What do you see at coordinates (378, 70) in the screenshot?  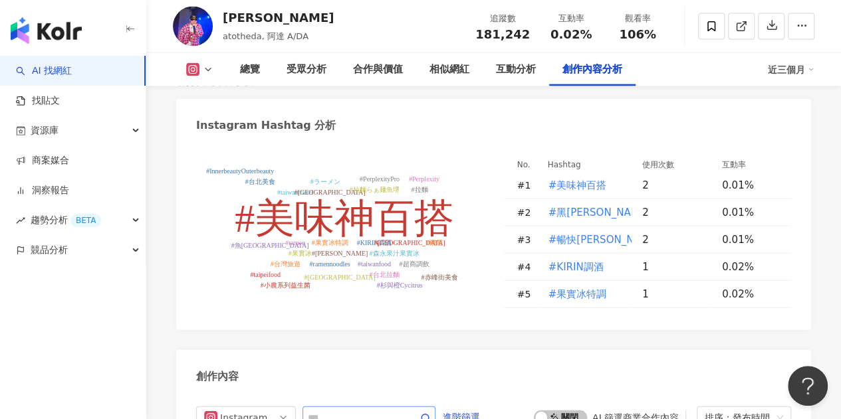 I see `div: 合作與價值` at bounding box center [378, 70].